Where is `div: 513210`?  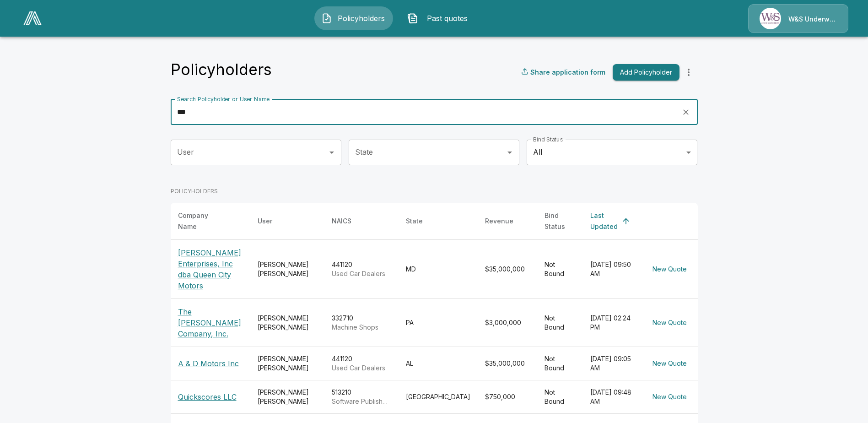 div: 513210 is located at coordinates (361, 397).